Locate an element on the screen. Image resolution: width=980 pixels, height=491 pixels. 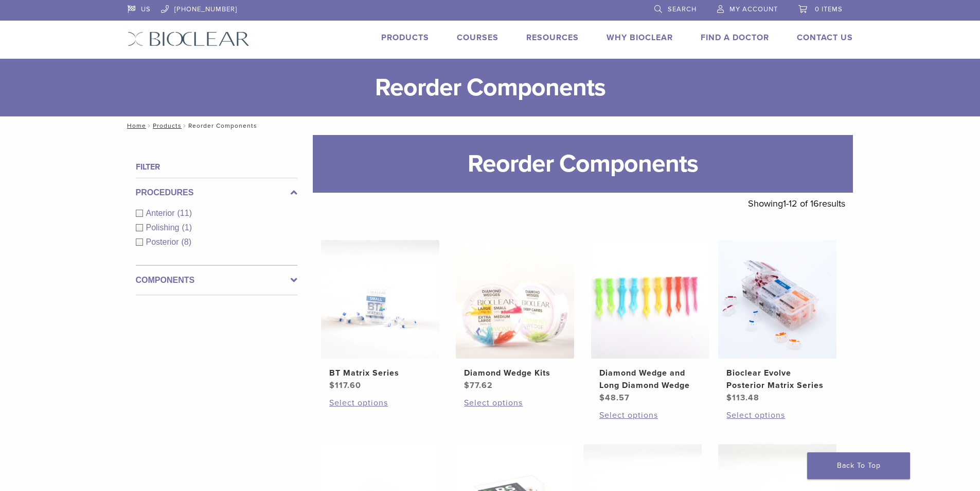
a: Bioclear Evolve Posterior Matrix SeriesBioclear Evolve Posterior Matrix Series $113.48 is located at coordinates (778, 322).